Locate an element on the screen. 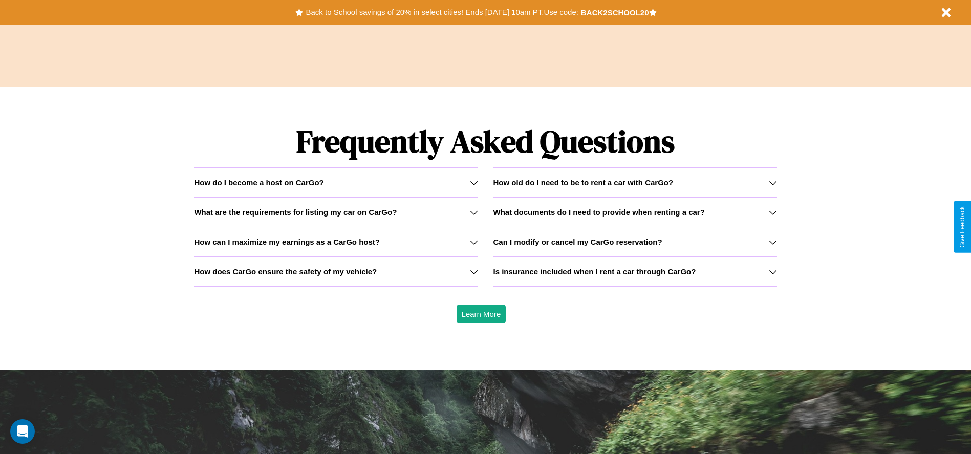 The width and height of the screenshot is (971, 454). h3: Can I modify or cancel my CarGo reservation? is located at coordinates (578, 242).